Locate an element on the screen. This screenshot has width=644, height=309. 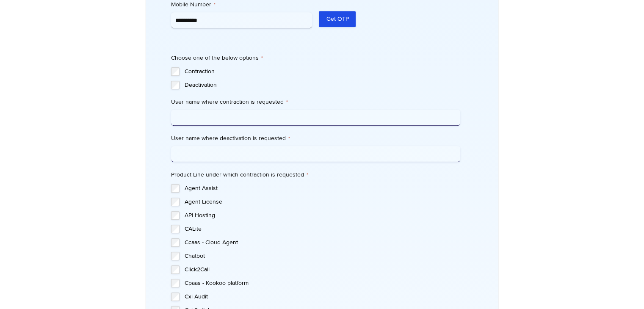
label: API Hosting is located at coordinates (322, 216).